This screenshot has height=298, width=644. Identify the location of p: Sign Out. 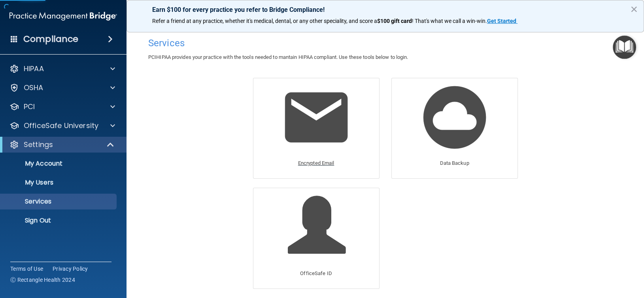
(59, 220).